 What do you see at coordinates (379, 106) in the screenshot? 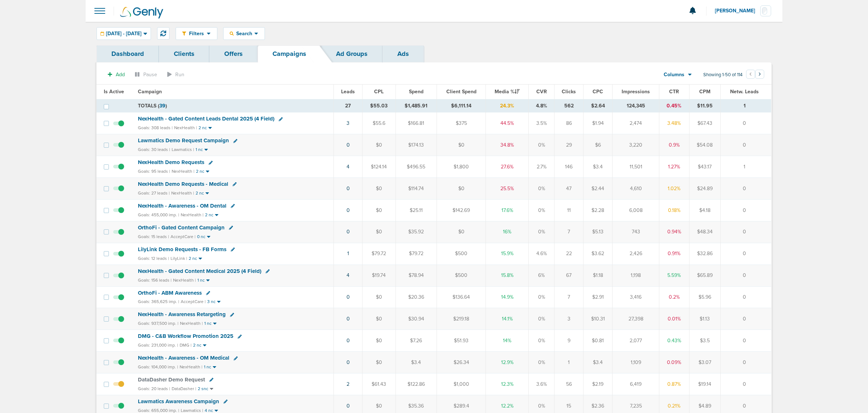
I see `td: $55.03` at bounding box center [379, 106].